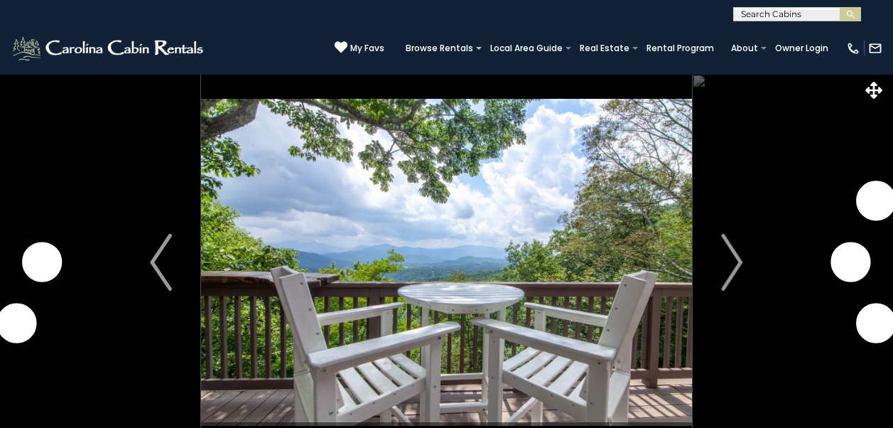 Image resolution: width=893 pixels, height=428 pixels. Describe the element at coordinates (109, 48) in the screenshot. I see `img: White-1-2.png` at that location.